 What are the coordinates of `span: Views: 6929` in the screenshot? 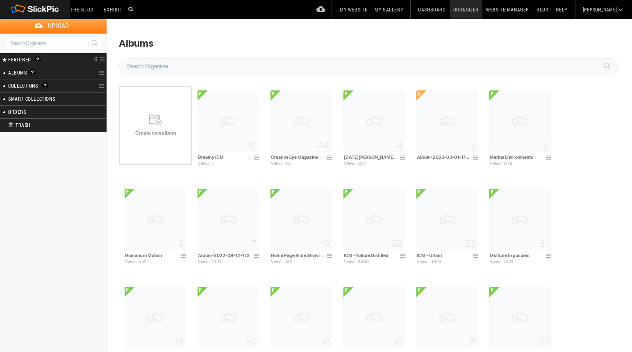 It's located at (429, 262).